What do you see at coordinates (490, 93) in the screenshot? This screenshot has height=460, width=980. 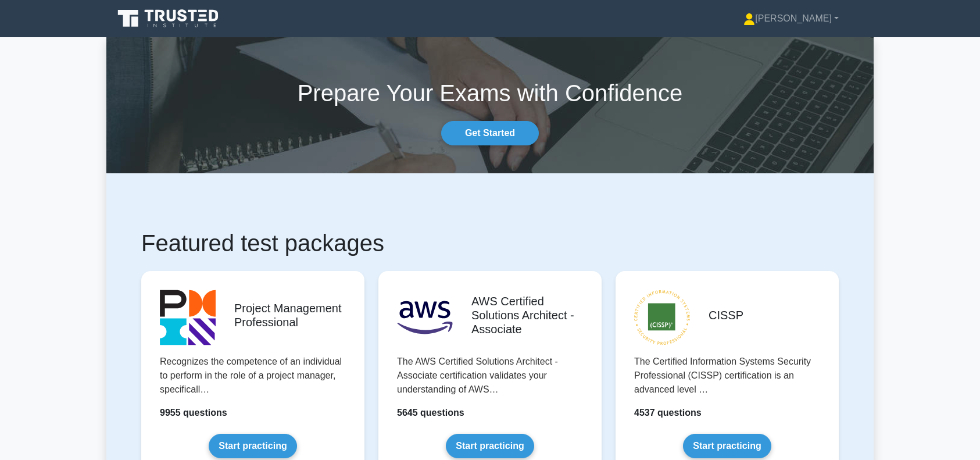 I see `h1: Prepare Your Exams with Confidence` at bounding box center [490, 93].